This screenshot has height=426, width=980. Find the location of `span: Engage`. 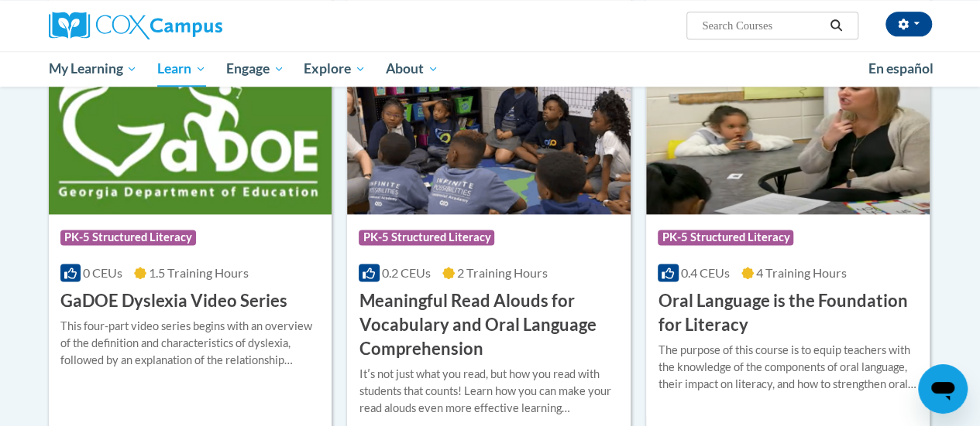

span: Engage is located at coordinates (255, 69).